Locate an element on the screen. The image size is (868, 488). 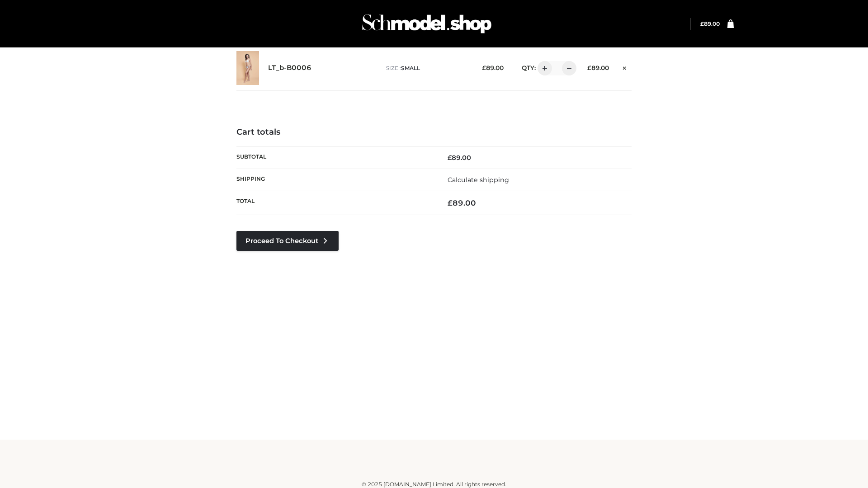
div: QTY: is located at coordinates (543, 68).